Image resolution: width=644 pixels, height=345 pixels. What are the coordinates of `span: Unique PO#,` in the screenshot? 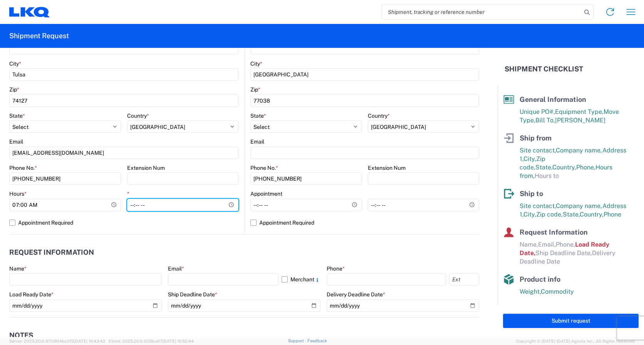 It's located at (537, 112).